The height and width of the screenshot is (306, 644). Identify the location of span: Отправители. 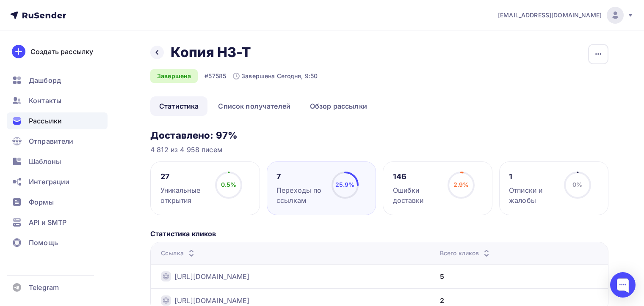
(51, 141).